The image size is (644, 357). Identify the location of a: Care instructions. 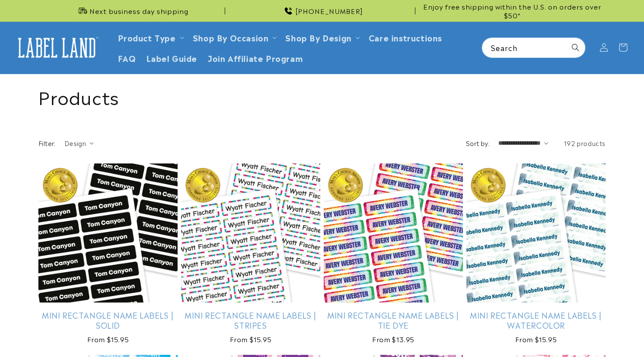
(405, 37).